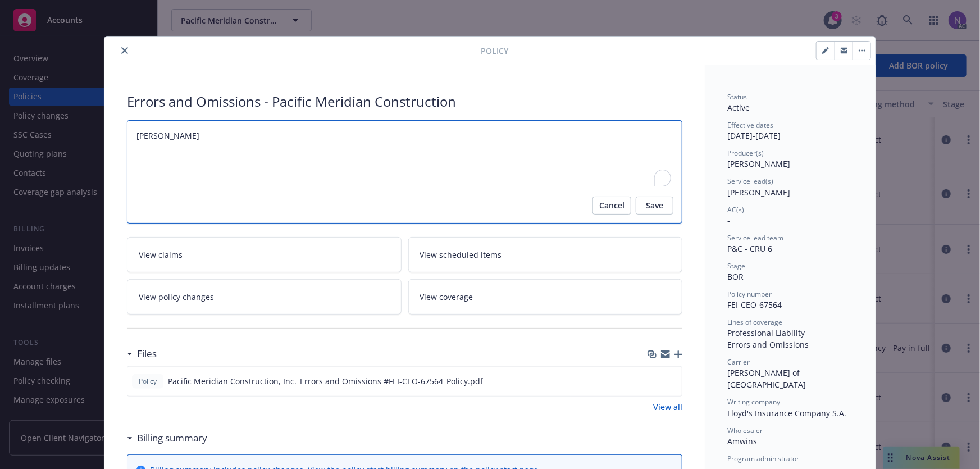 The height and width of the screenshot is (469, 980). I want to click on span: View claims, so click(161, 254).